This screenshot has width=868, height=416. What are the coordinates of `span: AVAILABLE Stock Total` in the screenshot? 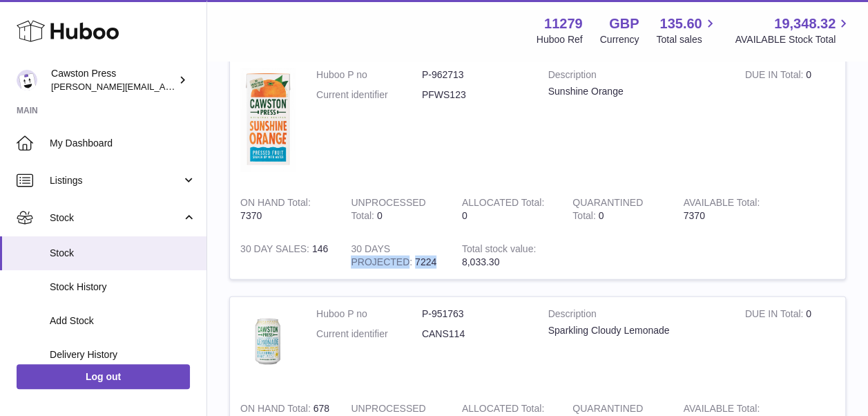 It's located at (793, 39).